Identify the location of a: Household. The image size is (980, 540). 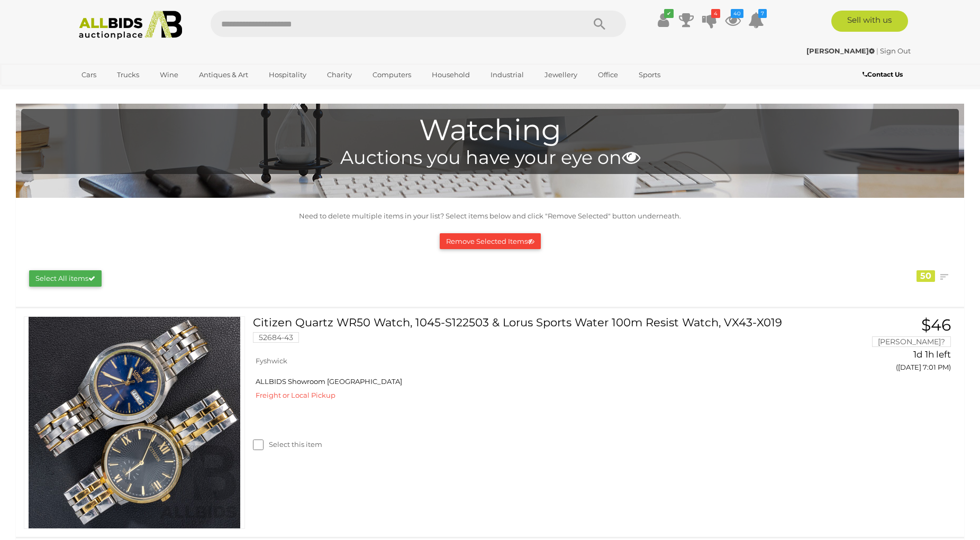
(450, 74).